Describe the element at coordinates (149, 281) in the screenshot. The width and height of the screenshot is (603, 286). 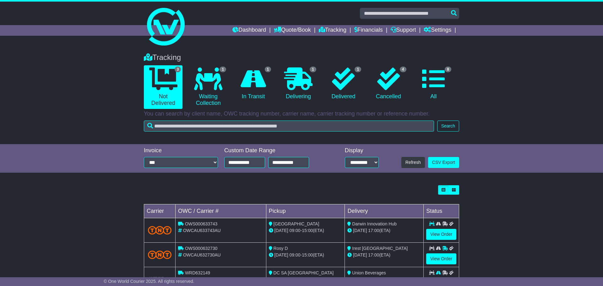
I see `span: © One World Courier 2025. All rights reserved.` at that location.